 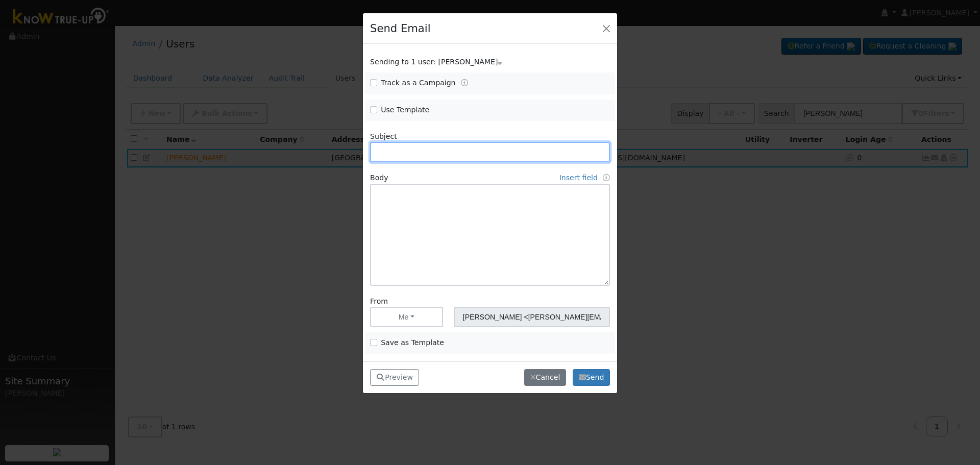 What do you see at coordinates (374, 110) in the screenshot?
I see `input: Use Template` at bounding box center [374, 110].